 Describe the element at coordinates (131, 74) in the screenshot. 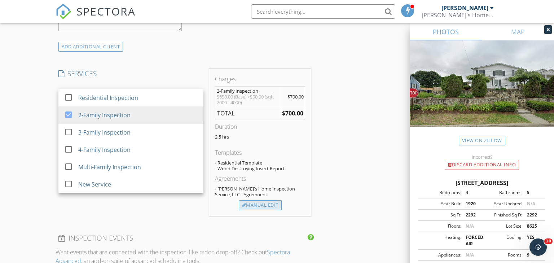

I see `h4: SERVICES` at that location.